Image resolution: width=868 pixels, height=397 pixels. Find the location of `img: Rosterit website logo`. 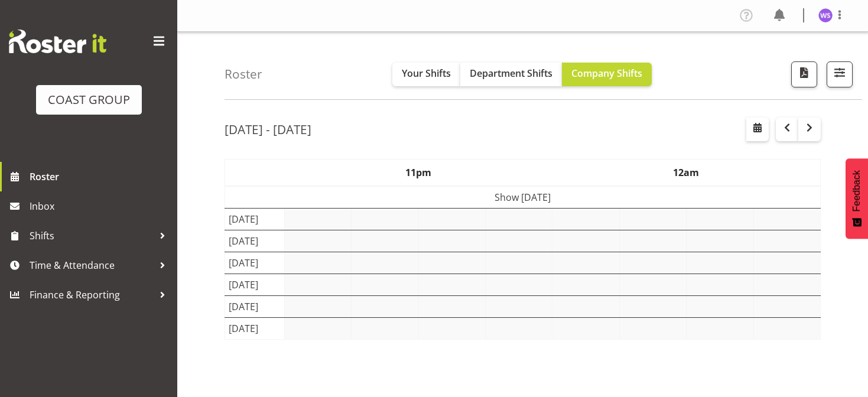

img: Rosterit website logo is located at coordinates (57, 41).